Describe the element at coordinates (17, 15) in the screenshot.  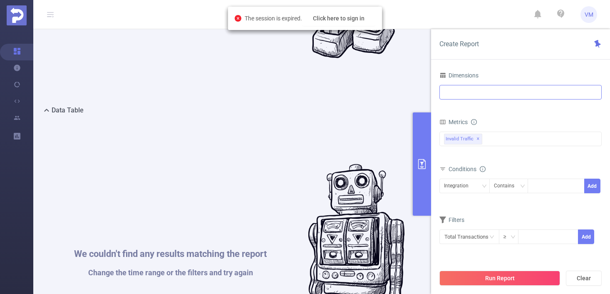
I see `img: Protected Media` at that location.